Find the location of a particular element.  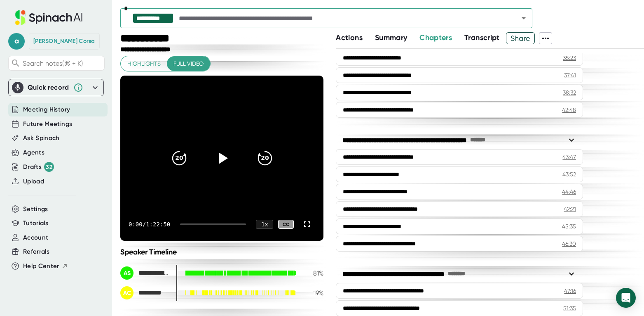

span: Meeting History is located at coordinates (46, 110).